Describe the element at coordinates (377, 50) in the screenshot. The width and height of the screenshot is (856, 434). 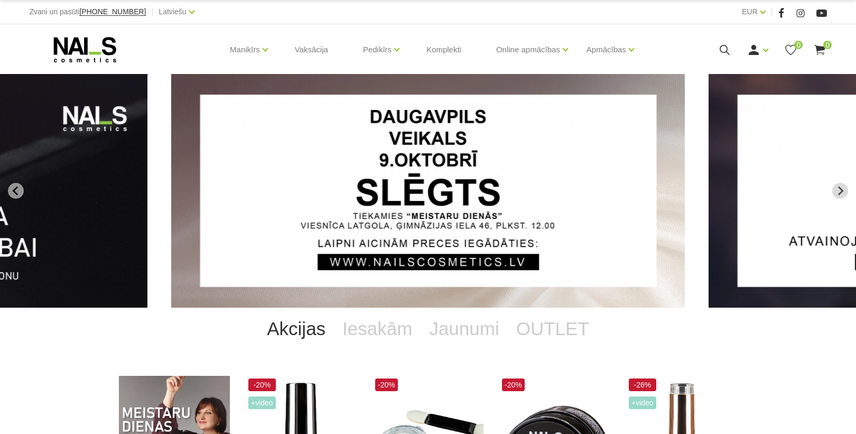
I see `a: Pedikīrs` at that location.